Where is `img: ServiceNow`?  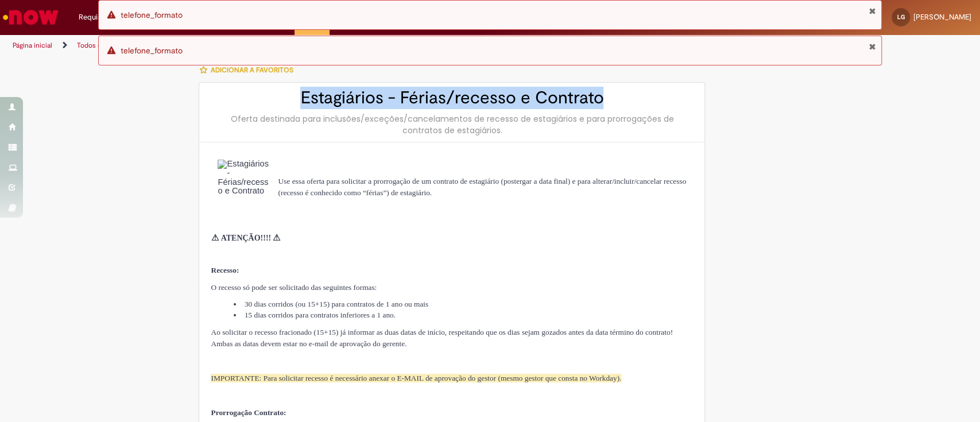 img: ServiceNow is located at coordinates (31, 17).